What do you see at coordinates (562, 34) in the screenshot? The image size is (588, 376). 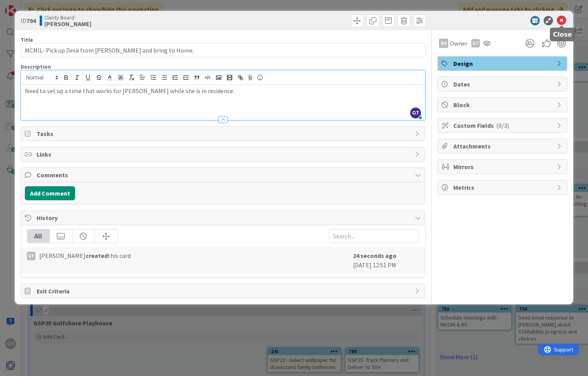 I see `h5: Close` at bounding box center [562, 34].